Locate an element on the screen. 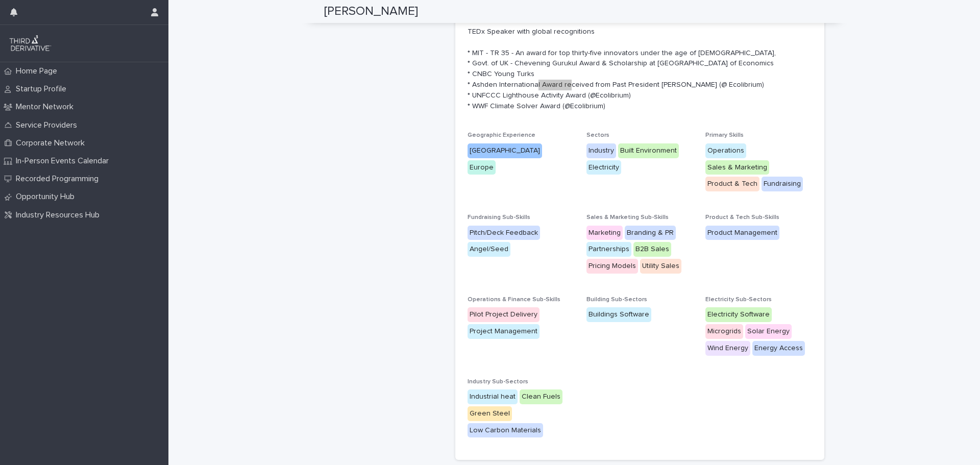 The height and width of the screenshot is (465, 980). div: Pilot Project Delivery is located at coordinates (503, 314).